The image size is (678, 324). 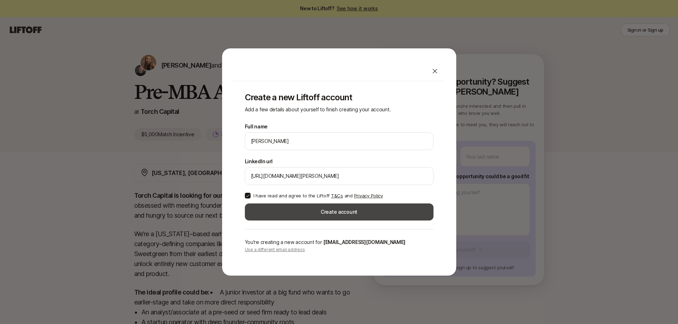 What do you see at coordinates (337, 196) in the screenshot?
I see `a: T&Cs` at bounding box center [337, 196].